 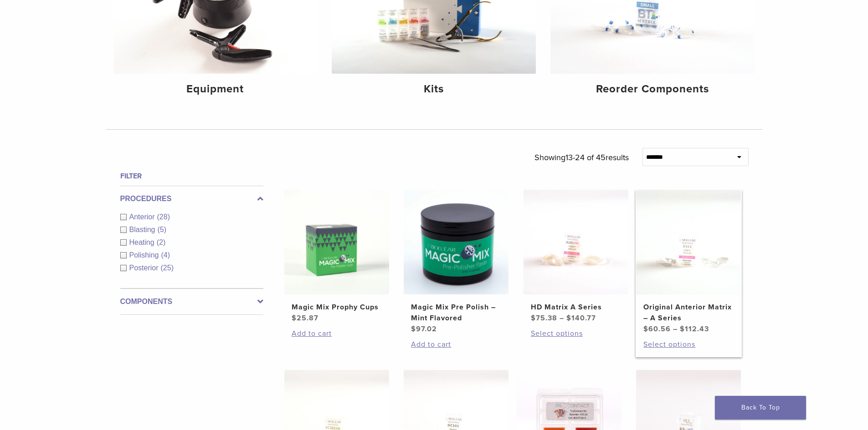 What do you see at coordinates (336, 333) in the screenshot?
I see `a: Add to cart: “Magic Mix Prophy Cups”` at bounding box center [336, 333].